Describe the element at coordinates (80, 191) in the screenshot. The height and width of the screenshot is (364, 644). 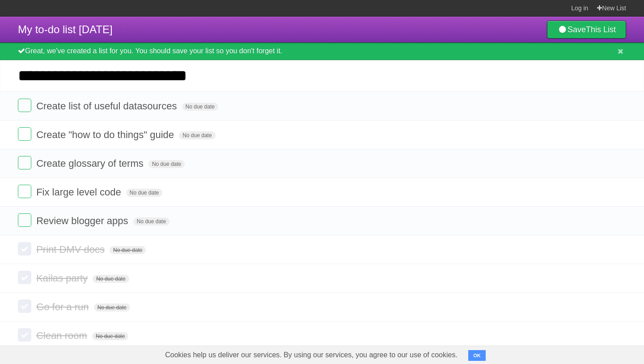
I see `span: Fix large level code` at that location.